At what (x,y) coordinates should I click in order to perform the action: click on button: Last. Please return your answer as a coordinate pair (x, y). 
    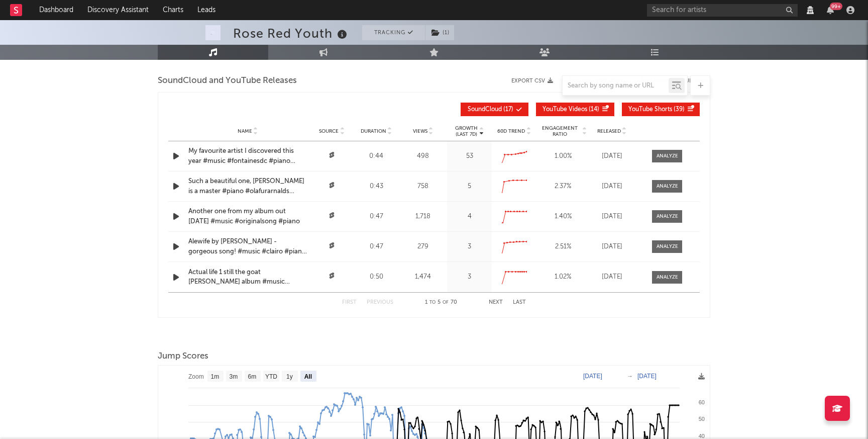
    Looking at the image, I should click on (519, 302).